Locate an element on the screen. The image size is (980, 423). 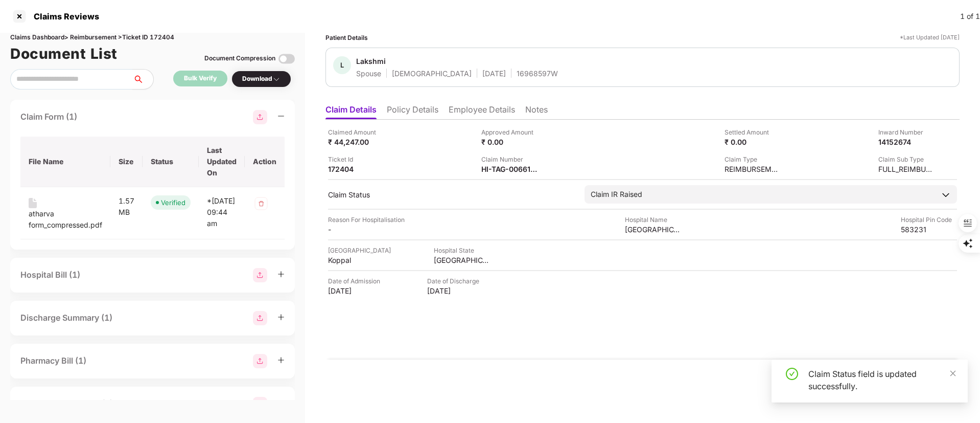
div: Patient Details is located at coordinates (346, 38).